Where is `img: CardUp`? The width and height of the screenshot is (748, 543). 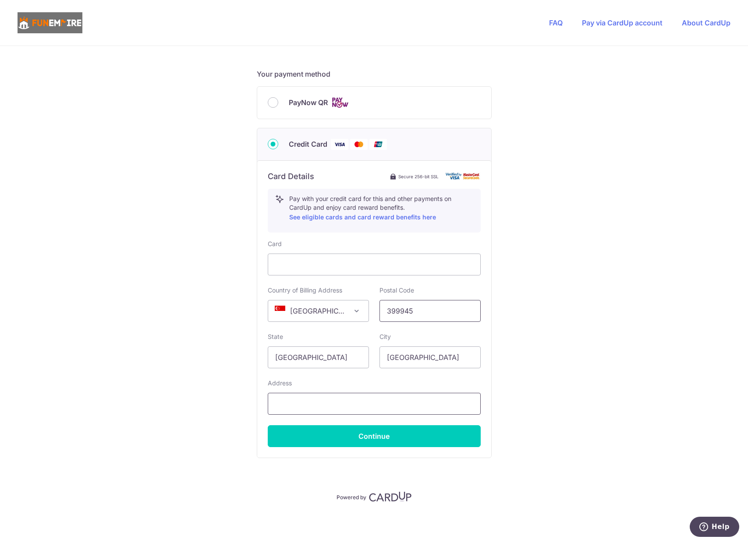 img: CardUp is located at coordinates (390, 497).